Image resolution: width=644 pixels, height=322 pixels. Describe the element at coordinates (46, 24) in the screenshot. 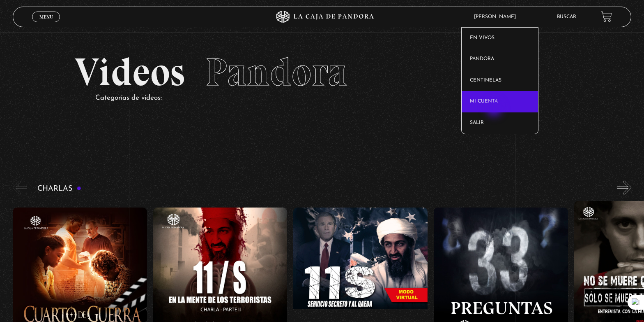

I see `span: Cerrar` at that location.